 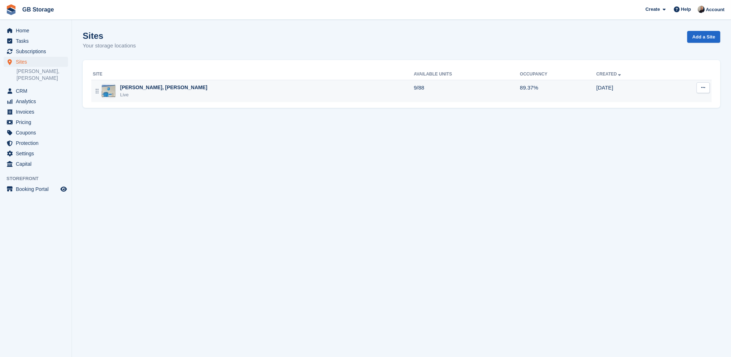 I want to click on span: Tasks, so click(x=37, y=41).